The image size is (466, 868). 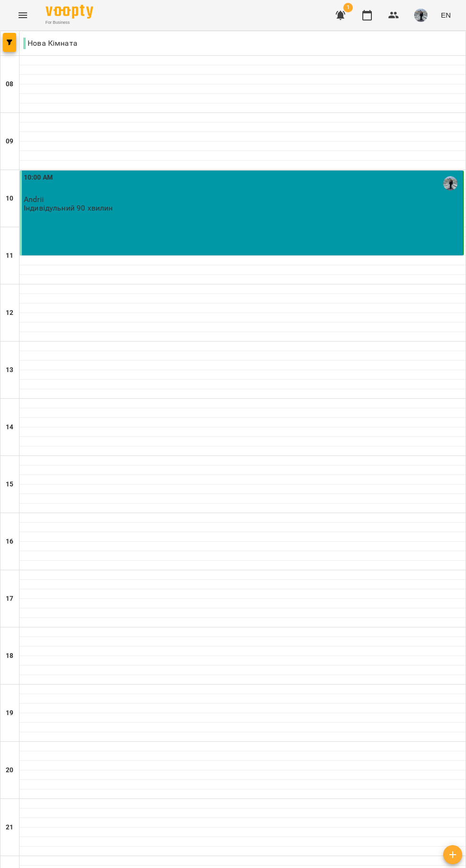 I want to click on span: 1, so click(x=349, y=8).